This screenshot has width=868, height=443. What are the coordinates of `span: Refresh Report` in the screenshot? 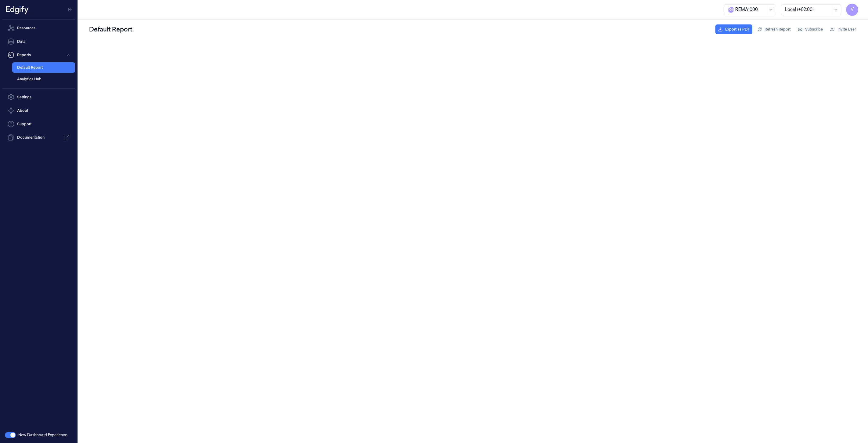 It's located at (777, 29).